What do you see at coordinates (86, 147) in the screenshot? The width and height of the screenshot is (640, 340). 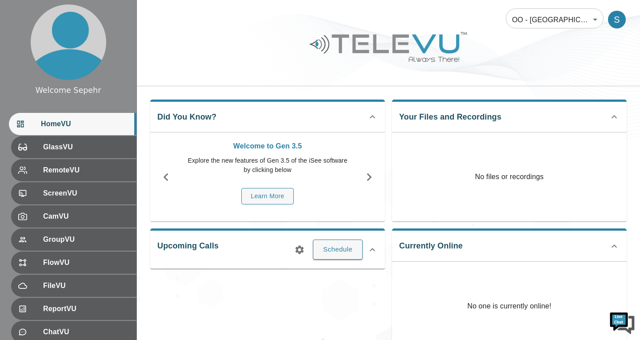 I see `span: GlassVU` at bounding box center [86, 147].